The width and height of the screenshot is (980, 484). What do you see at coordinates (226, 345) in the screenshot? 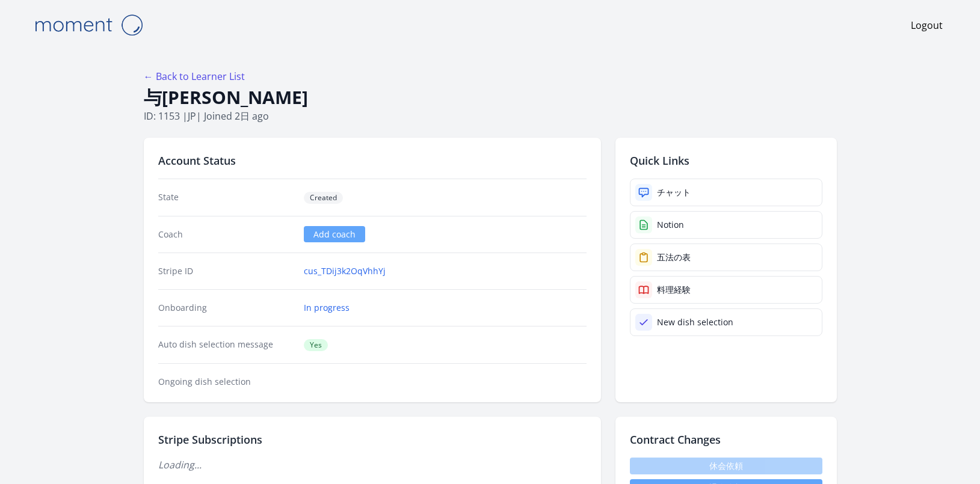
I see `dt: Auto dish selection message` at bounding box center [226, 345].